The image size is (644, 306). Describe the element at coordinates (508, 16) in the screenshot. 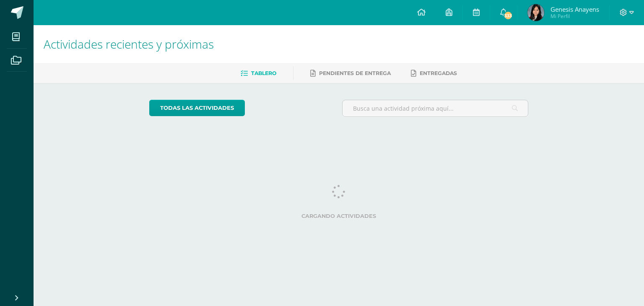

I see `span: 333` at that location.